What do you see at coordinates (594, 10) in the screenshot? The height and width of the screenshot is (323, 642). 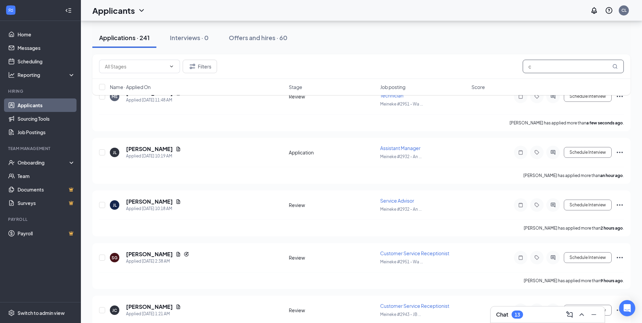 I see `svg: Notifications` at bounding box center [594, 10].